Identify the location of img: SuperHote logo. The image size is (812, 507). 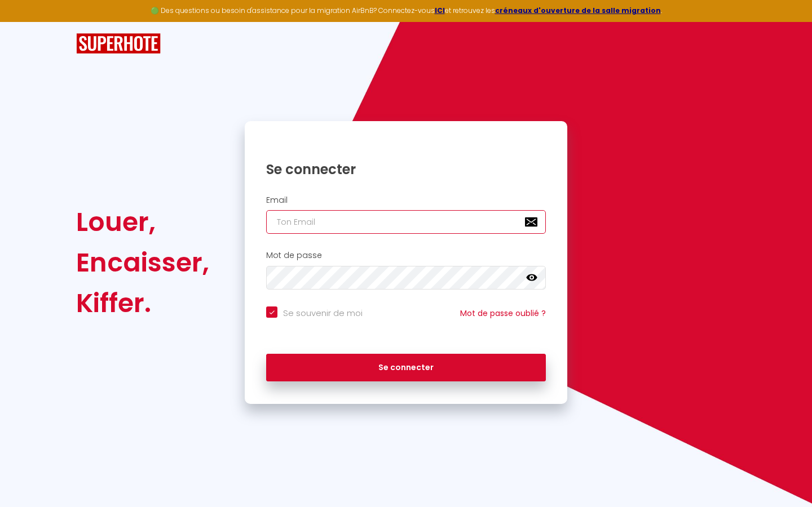
(118, 44).